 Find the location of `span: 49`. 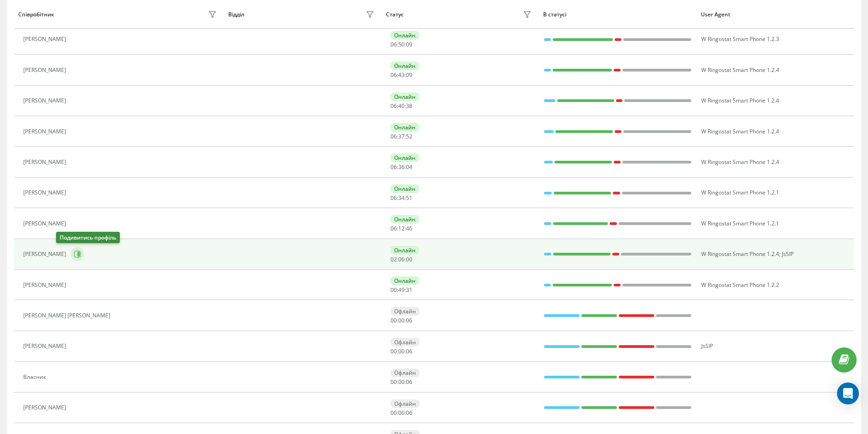

span: 49 is located at coordinates (402, 289).